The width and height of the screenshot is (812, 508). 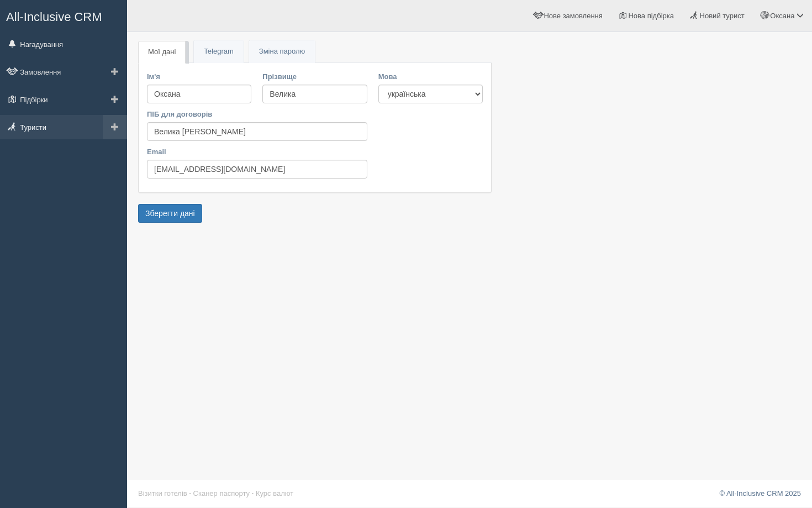 I want to click on span: Нове замовлення, so click(x=573, y=15).